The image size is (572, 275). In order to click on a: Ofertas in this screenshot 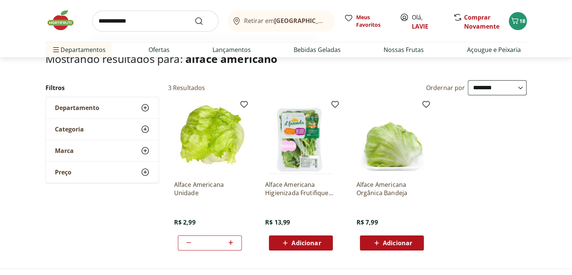, I will do `click(159, 50)`.